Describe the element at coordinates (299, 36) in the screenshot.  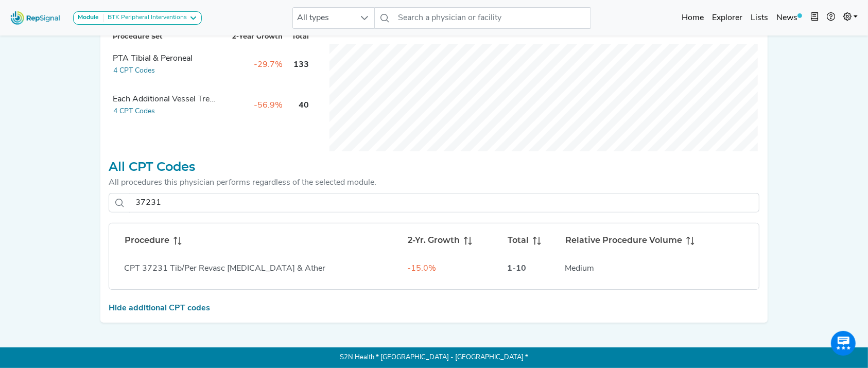
I see `th: Total` at that location.